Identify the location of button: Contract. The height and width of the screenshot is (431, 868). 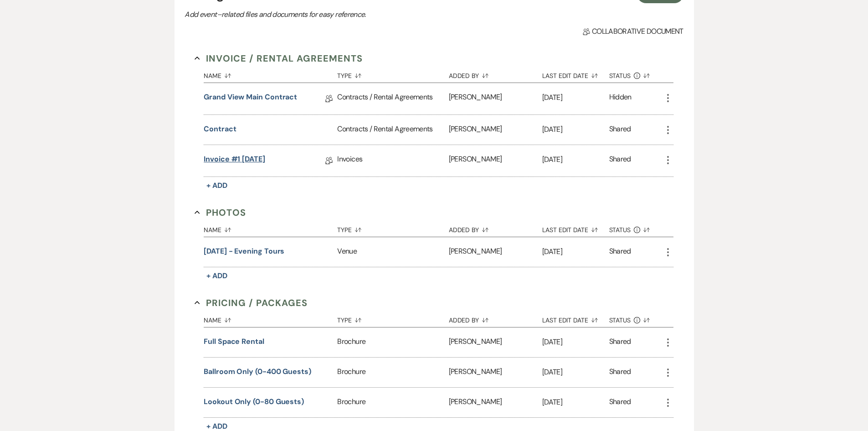
(219, 129).